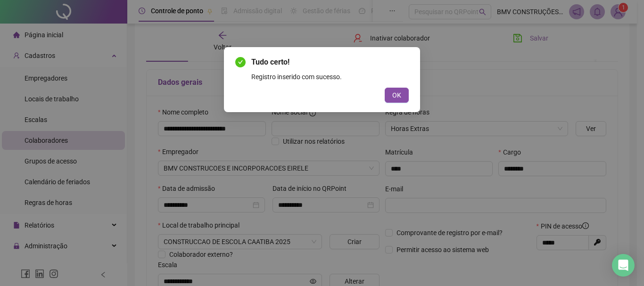  Describe the element at coordinates (241, 62) in the screenshot. I see `span: check-circle` at that location.